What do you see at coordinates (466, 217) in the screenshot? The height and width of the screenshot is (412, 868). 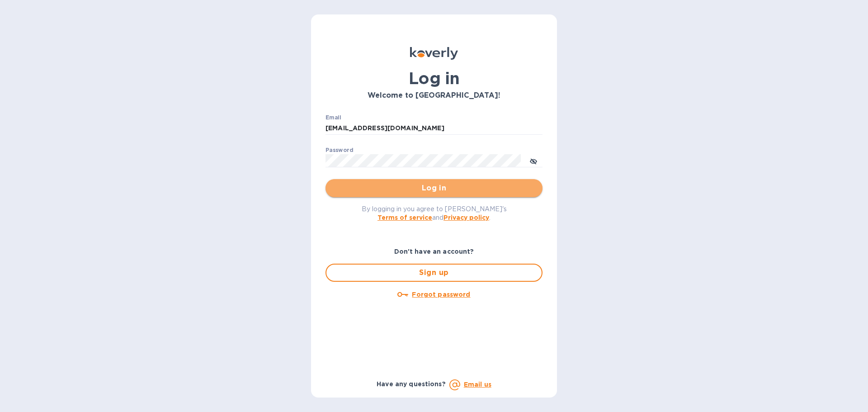 I see `b: Privacy policy` at bounding box center [466, 217].